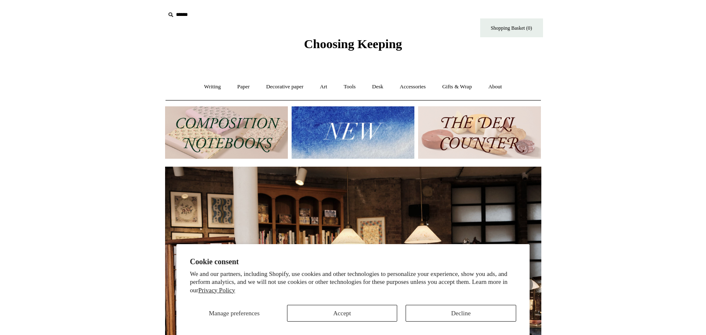  I want to click on a: Writing, so click(212, 87).